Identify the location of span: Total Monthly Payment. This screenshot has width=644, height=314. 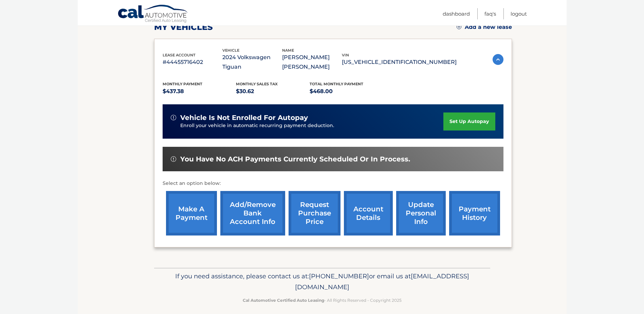
(336, 84).